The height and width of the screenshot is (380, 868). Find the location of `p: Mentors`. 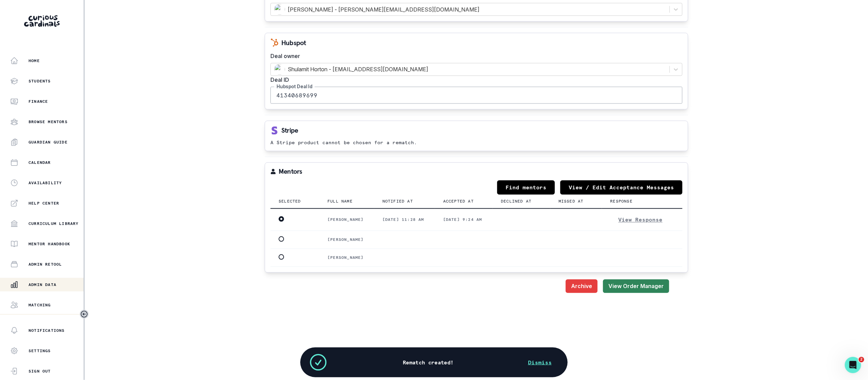

p: Mentors is located at coordinates (290, 172).